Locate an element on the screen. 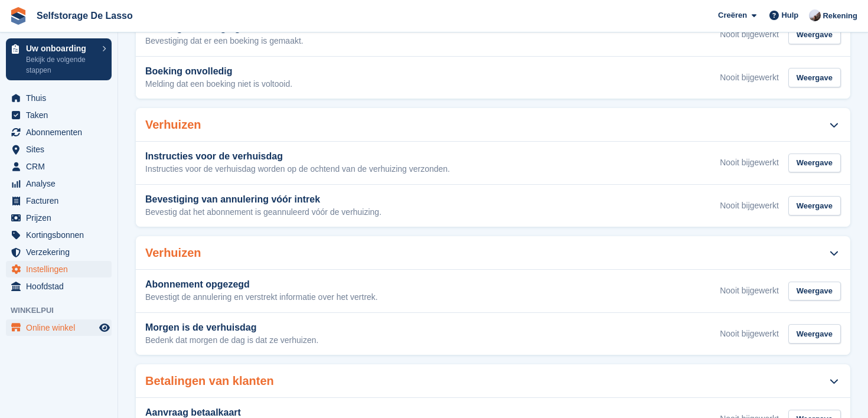  span: Online winkel is located at coordinates (61, 328).